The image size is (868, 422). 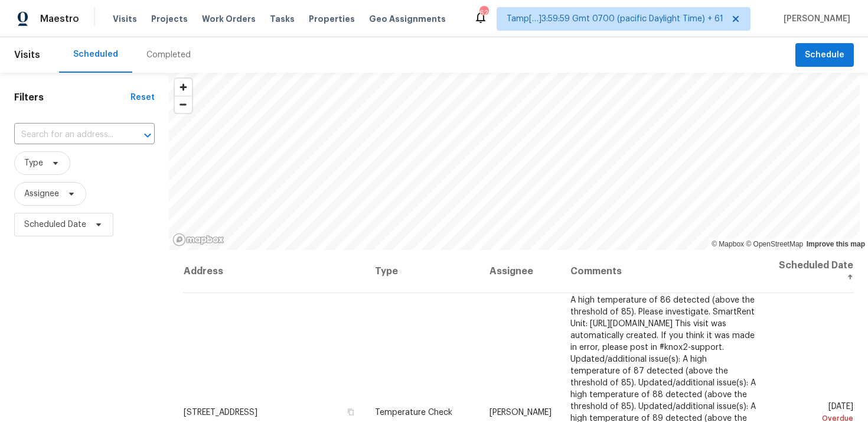 What do you see at coordinates (72, 97) in the screenshot?
I see `h1: Filters` at bounding box center [72, 97].